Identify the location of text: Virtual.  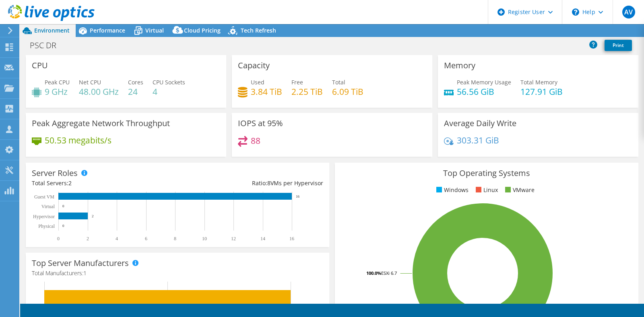
(48, 207).